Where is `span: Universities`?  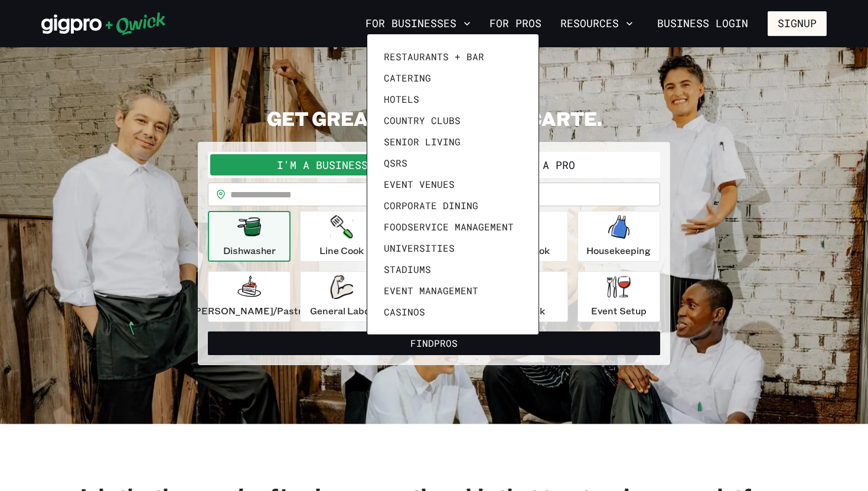
span: Universities is located at coordinates (419, 248).